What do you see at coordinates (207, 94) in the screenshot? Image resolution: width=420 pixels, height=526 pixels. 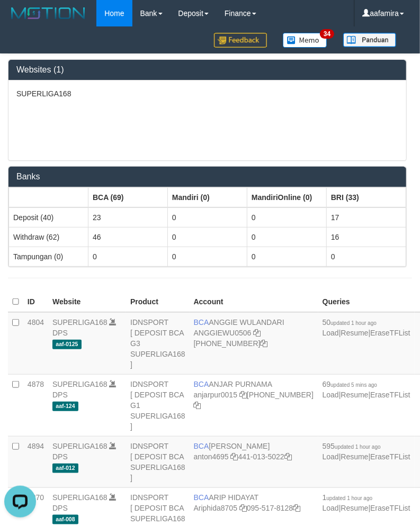 I see `p: SUPERLIGA168` at bounding box center [207, 94].